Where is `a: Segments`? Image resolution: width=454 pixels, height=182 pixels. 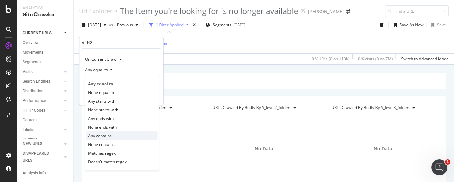
a: Segments is located at coordinates (46, 62).